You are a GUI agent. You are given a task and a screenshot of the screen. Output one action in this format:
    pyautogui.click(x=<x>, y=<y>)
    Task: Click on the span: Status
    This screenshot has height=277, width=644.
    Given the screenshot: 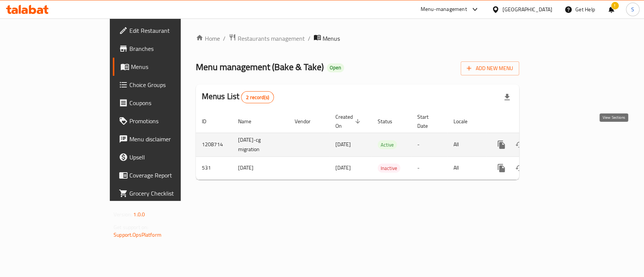 What is the action you would take?
    pyautogui.click(x=390, y=121)
    